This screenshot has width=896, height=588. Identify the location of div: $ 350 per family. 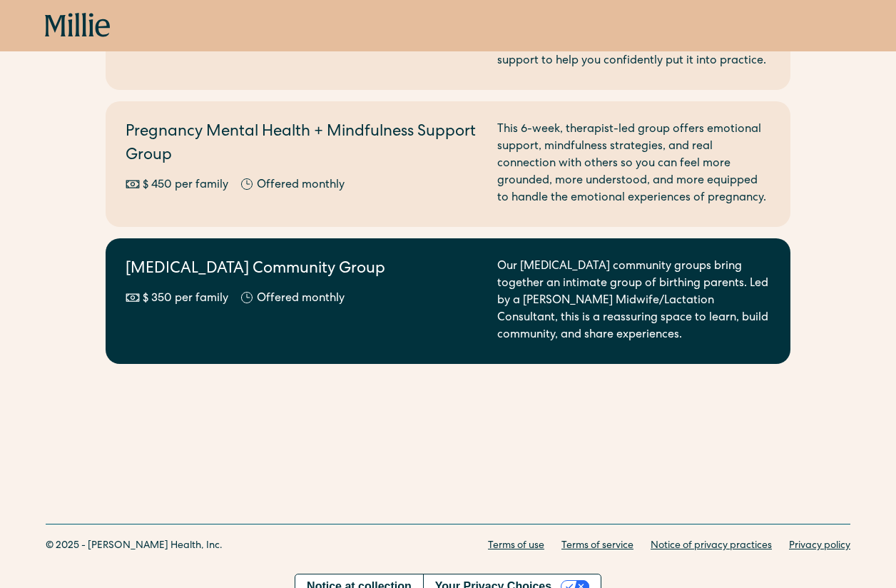
(185, 299).